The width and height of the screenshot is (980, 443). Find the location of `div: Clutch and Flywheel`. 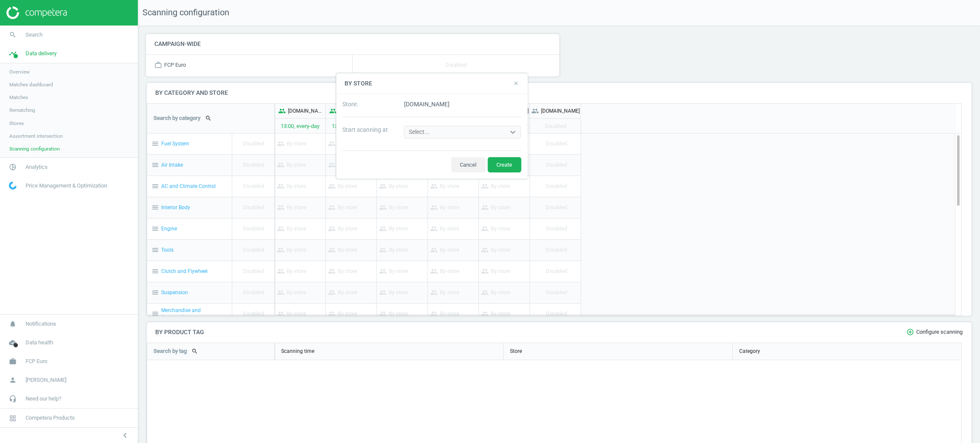

div: Clutch and Flywheel is located at coordinates (189, 271).